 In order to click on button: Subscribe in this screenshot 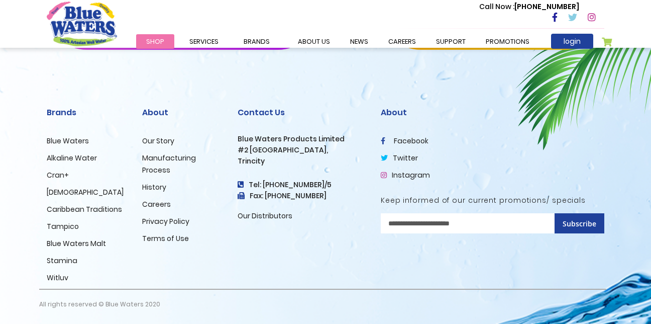, I will do `click(579, 223)`.